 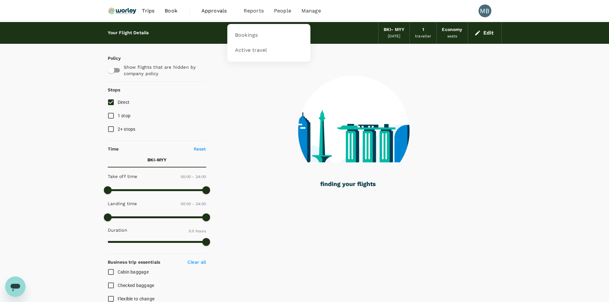 I want to click on div: Economy, so click(x=452, y=30).